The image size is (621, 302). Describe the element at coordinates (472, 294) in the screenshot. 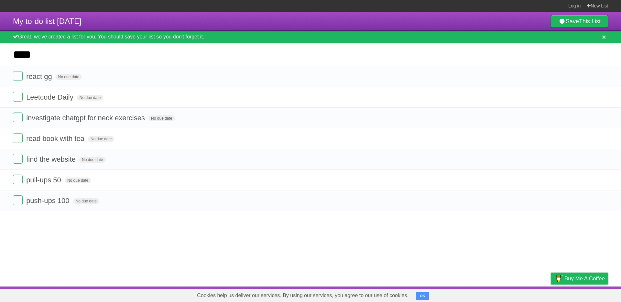

I see `a: About` at that location.